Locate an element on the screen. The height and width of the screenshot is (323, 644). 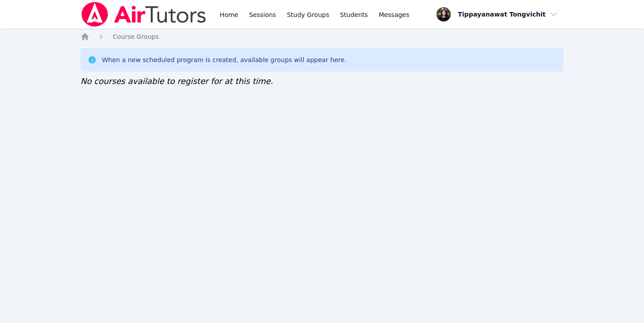
div: When a new scheduled program is created, available groups will appear here. is located at coordinates (224, 60).